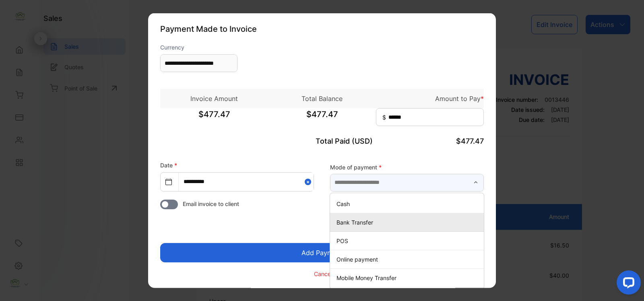 The width and height of the screenshot is (644, 301). Describe the element at coordinates (408, 258) in the screenshot. I see `p: Online payment` at that location.